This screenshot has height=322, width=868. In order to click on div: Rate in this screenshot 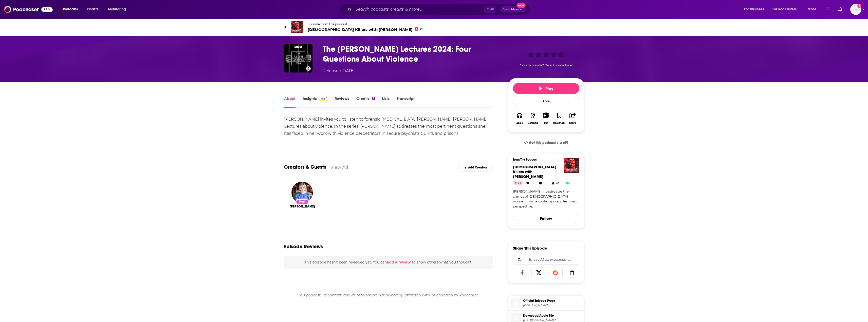, I will do `click(546, 101)`.